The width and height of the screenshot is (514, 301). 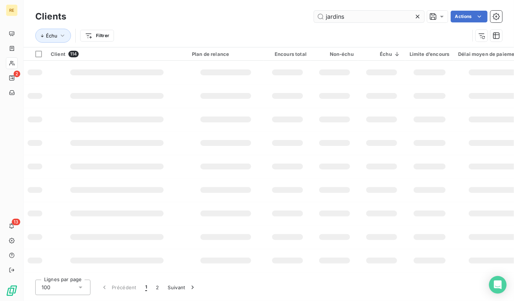 I want to click on span: Échu, so click(x=51, y=36).